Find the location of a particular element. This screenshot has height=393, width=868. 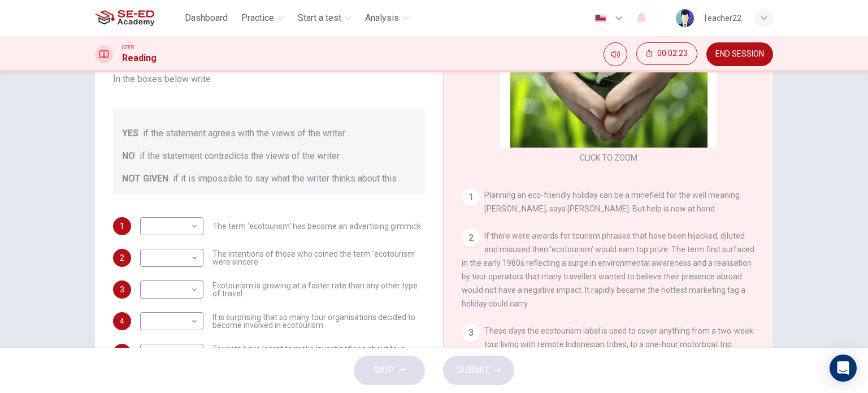

span: 4 is located at coordinates (122, 321).